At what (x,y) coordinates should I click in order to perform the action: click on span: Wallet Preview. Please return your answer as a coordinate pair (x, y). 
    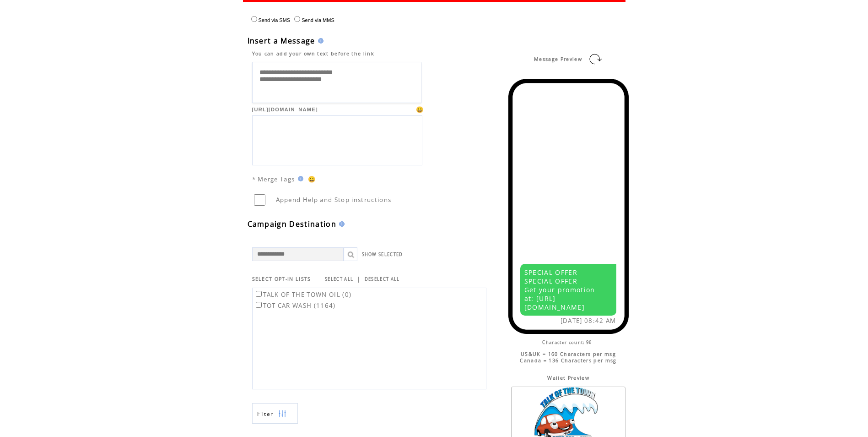
    Looking at the image, I should click on (569, 378).